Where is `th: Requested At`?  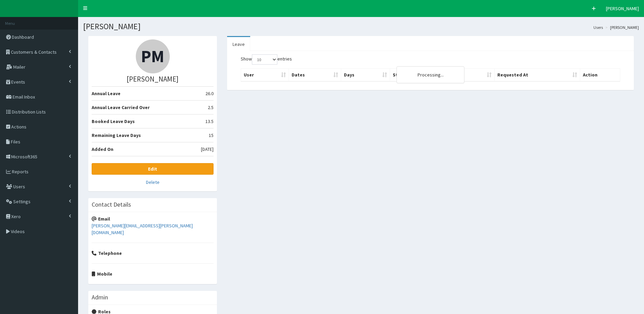 th: Requested At is located at coordinates (537, 75).